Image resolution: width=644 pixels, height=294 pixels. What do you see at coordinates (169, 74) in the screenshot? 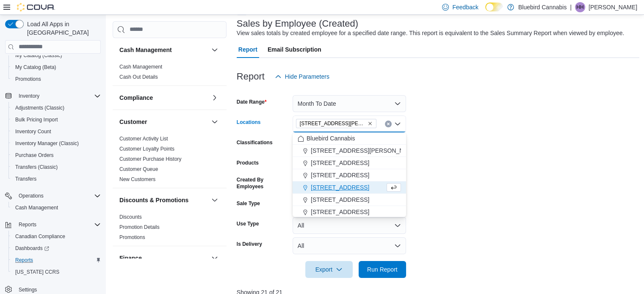
I see `div: Cash Management` at bounding box center [169, 74].